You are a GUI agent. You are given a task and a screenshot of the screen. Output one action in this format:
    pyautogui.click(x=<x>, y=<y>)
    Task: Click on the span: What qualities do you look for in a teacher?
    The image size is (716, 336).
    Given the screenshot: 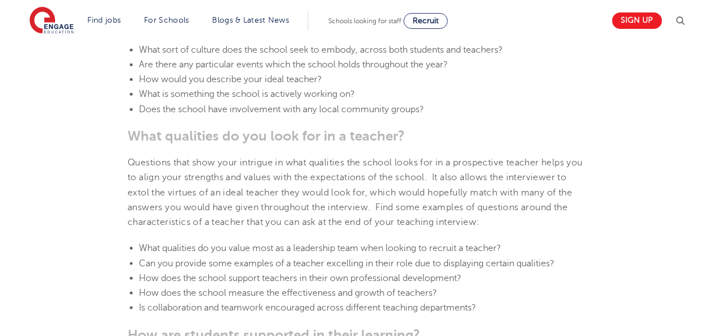 What is the action you would take?
    pyautogui.click(x=266, y=136)
    